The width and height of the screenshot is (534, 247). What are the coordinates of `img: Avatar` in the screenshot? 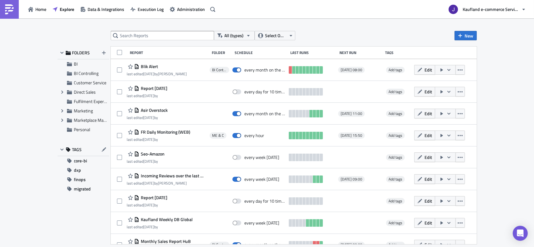 It's located at (453, 9).